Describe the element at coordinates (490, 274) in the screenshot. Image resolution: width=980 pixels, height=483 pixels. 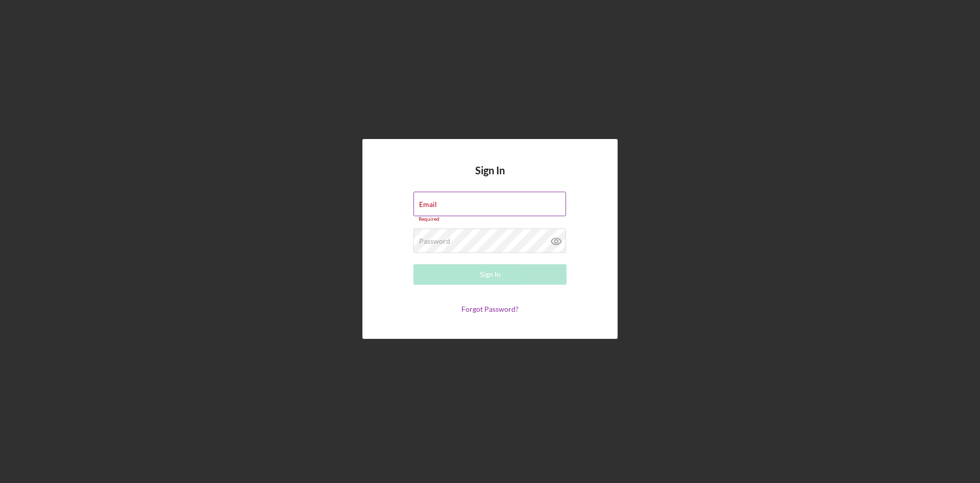
I see `button: Sign In` at that location.